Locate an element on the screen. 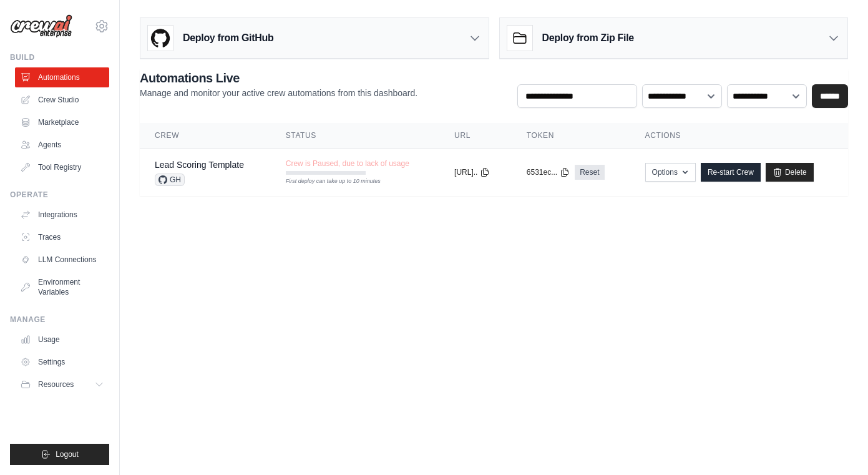  th: Token is located at coordinates (571, 135).